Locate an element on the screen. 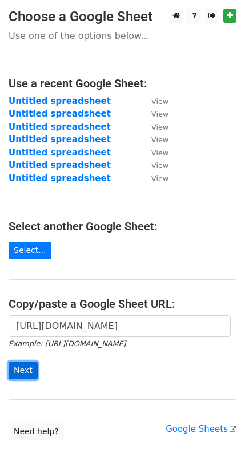  p: Use one of the options below... is located at coordinates (122, 35).